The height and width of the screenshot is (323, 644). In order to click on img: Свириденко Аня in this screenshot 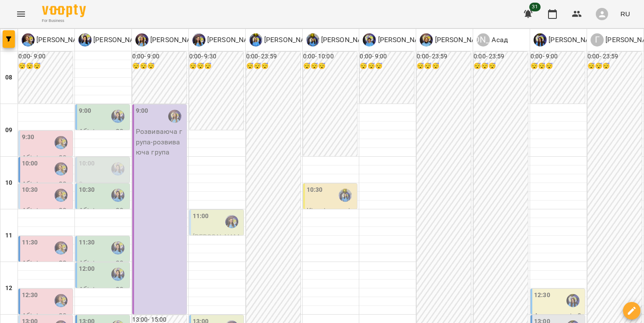, I will do `click(345, 195)`.